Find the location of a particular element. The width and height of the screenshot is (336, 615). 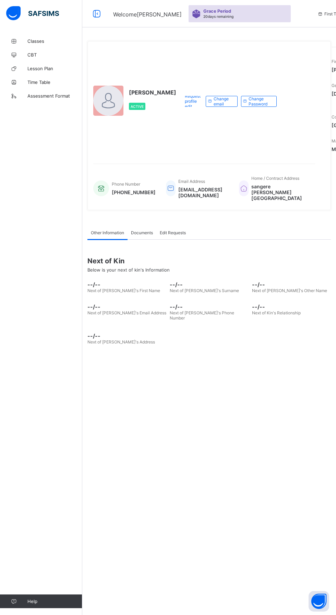

span: Below is your next of kin's Information is located at coordinates (128, 270).